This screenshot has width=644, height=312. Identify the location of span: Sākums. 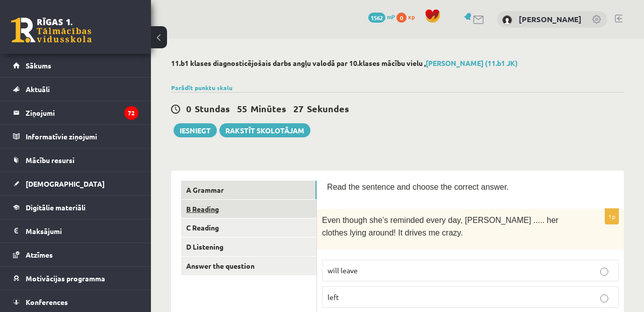
(38, 65).